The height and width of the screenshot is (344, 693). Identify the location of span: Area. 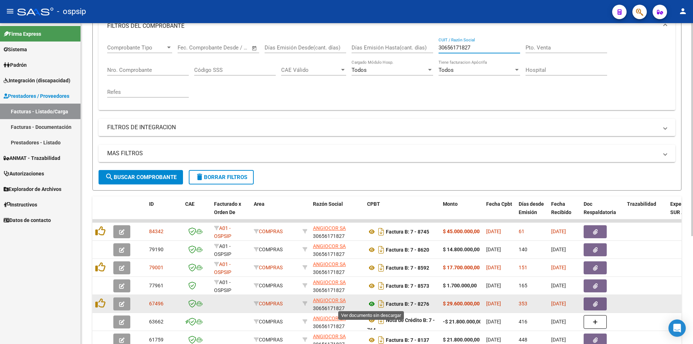
(259, 204).